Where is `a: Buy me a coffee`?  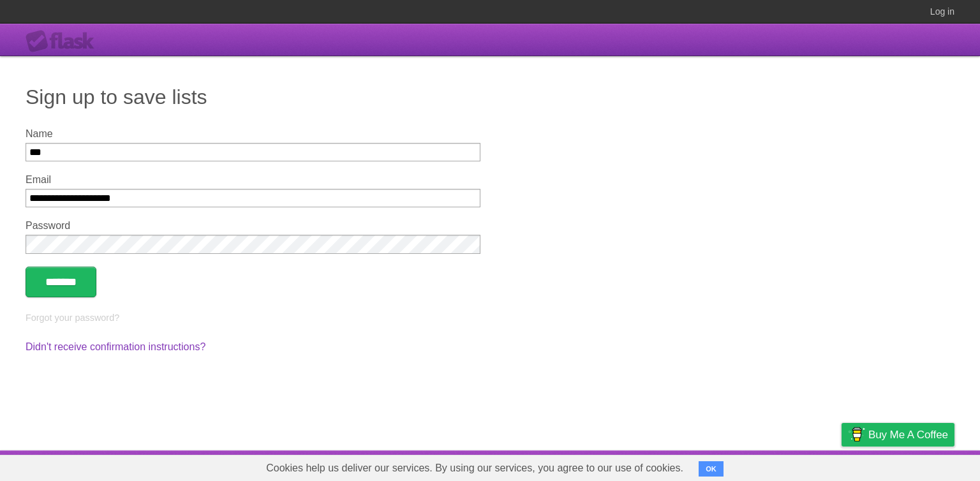 a: Buy me a coffee is located at coordinates (898, 435).